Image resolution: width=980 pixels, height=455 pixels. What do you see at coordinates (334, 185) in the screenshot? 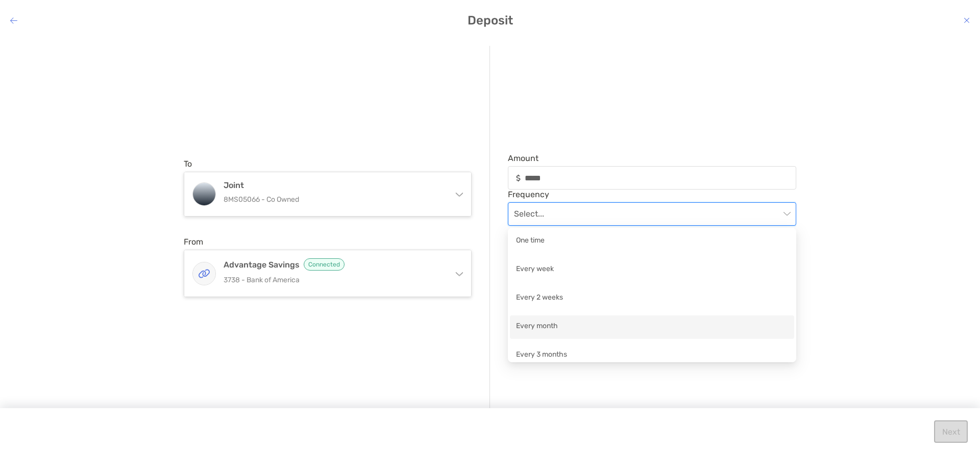
I see `h4: Joint` at bounding box center [334, 185].